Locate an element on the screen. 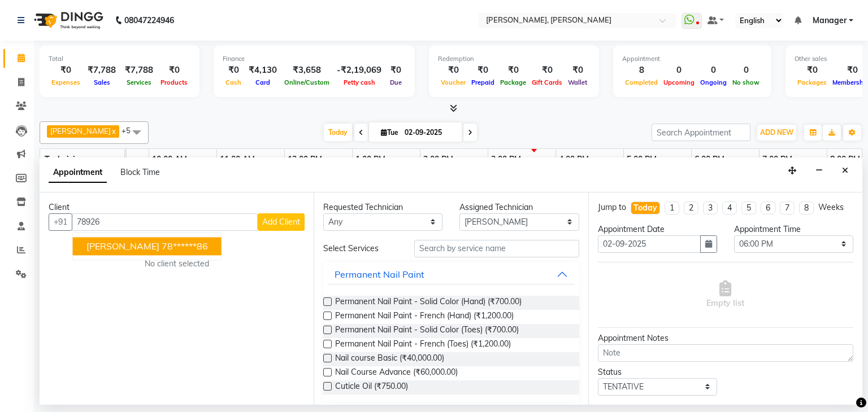 The height and width of the screenshot is (412, 868). div: Client is located at coordinates (176, 207).